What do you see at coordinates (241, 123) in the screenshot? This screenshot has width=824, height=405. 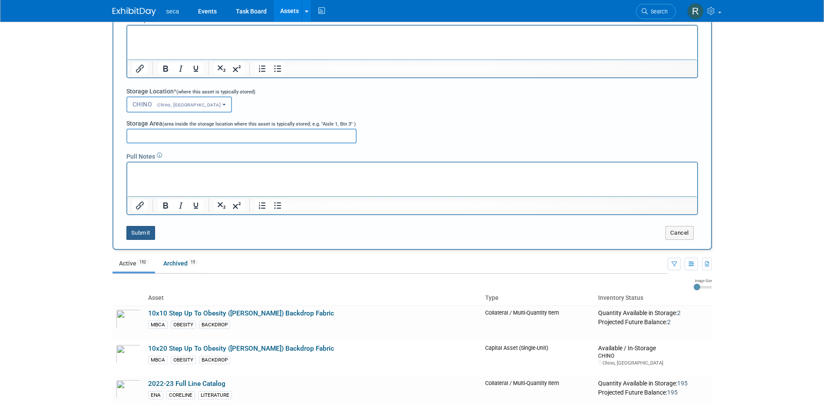 I see `label: Storage Area` at bounding box center [241, 123].